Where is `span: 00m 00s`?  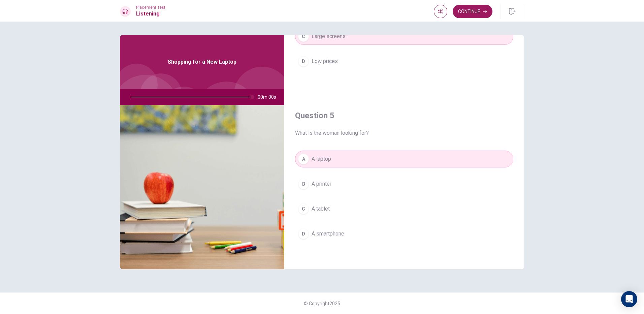
span: 00m 00s is located at coordinates (269, 97).